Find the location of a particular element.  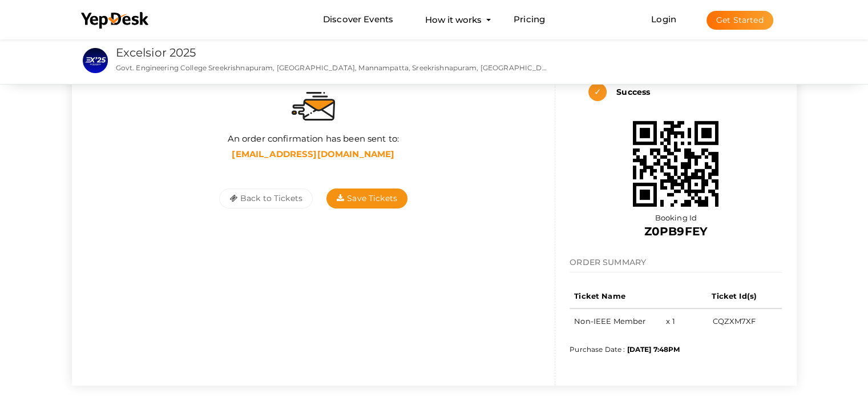

a: Discover Events is located at coordinates (358, 19).